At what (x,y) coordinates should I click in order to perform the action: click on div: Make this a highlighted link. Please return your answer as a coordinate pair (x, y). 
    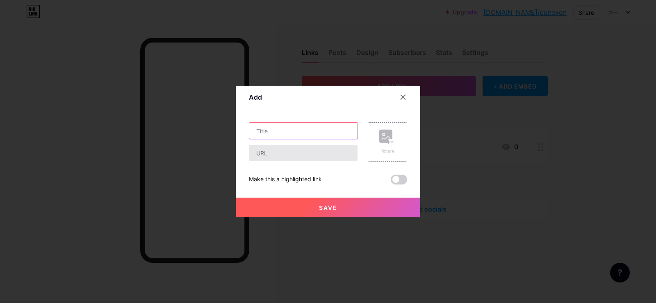
    Looking at the image, I should click on (285, 180).